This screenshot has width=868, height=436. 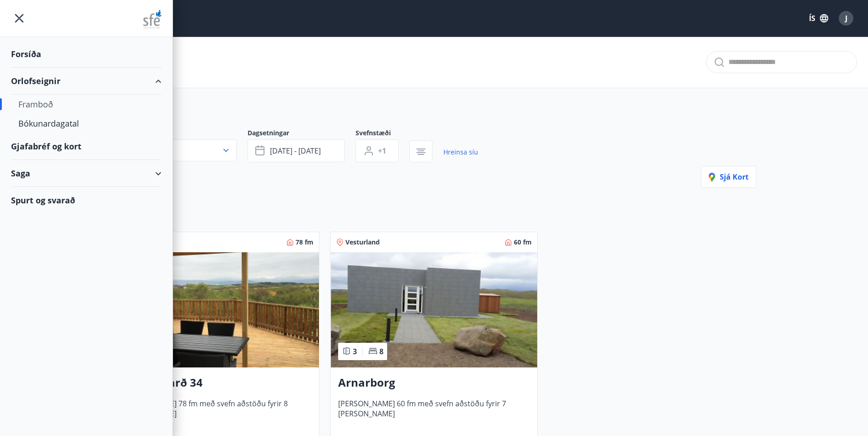 What do you see at coordinates (215, 383) in the screenshot?
I see `h3: Svignaskarð 34` at bounding box center [215, 383].